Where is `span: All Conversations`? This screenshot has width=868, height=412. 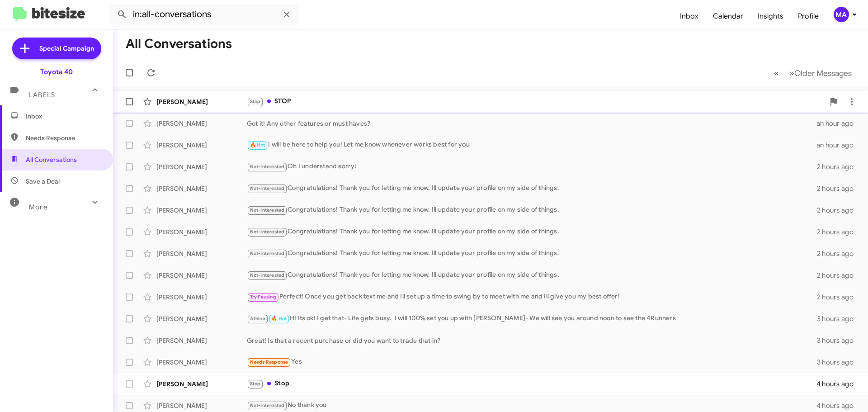 span: All Conversations is located at coordinates (51, 159).